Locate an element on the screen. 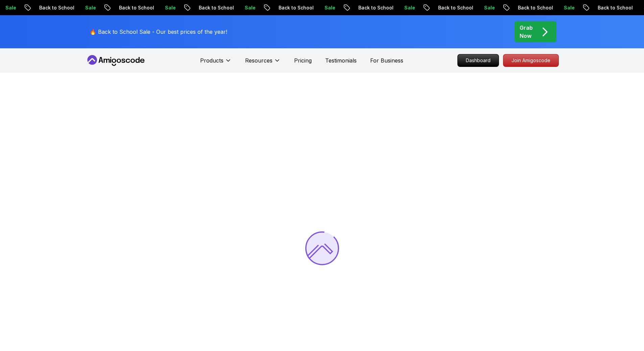 Image resolution: width=644 pixels, height=351 pixels. p: For Business is located at coordinates (387, 60).